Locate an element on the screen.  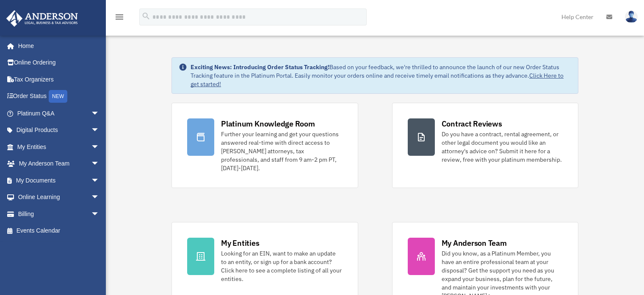
a: menu is located at coordinates (120, 18).